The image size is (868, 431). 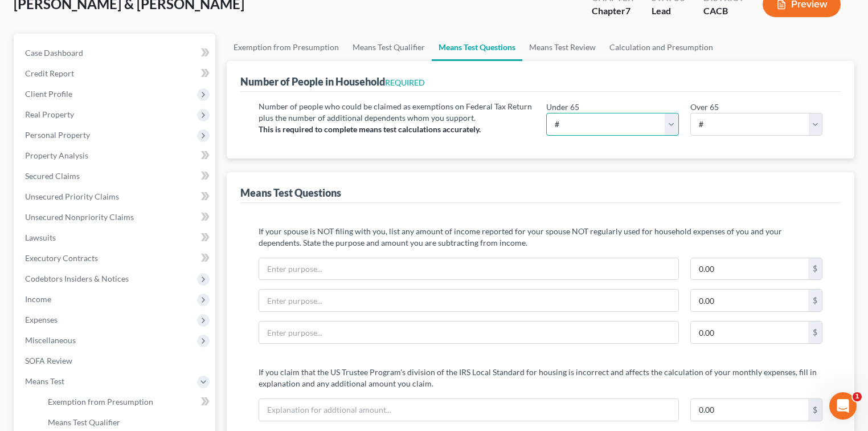 I want to click on a: Case Dashboard, so click(x=116, y=53).